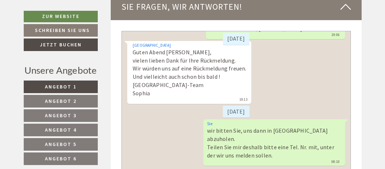 The image size is (385, 169). Describe the element at coordinates (61, 101) in the screenshot. I see `span: Angebot 2` at that location.